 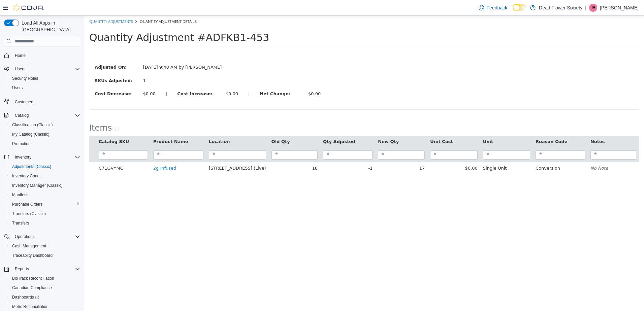 I want to click on button: Inventory Manager (Classic), so click(x=45, y=186).